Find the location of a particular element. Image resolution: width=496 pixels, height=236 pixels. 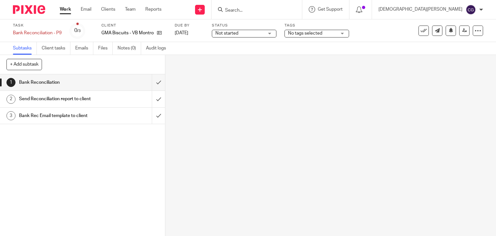

input: Search is located at coordinates (253, 11).